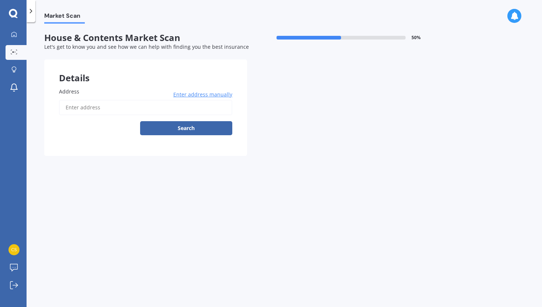  Describe the element at coordinates (146, 46) in the screenshot. I see `span: Let's get to know you and see how we can help with finding you the best insurance` at that location.